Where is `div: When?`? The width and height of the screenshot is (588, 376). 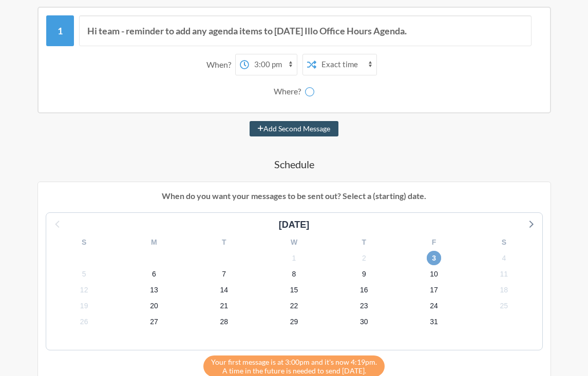
div: When? is located at coordinates (221, 64).